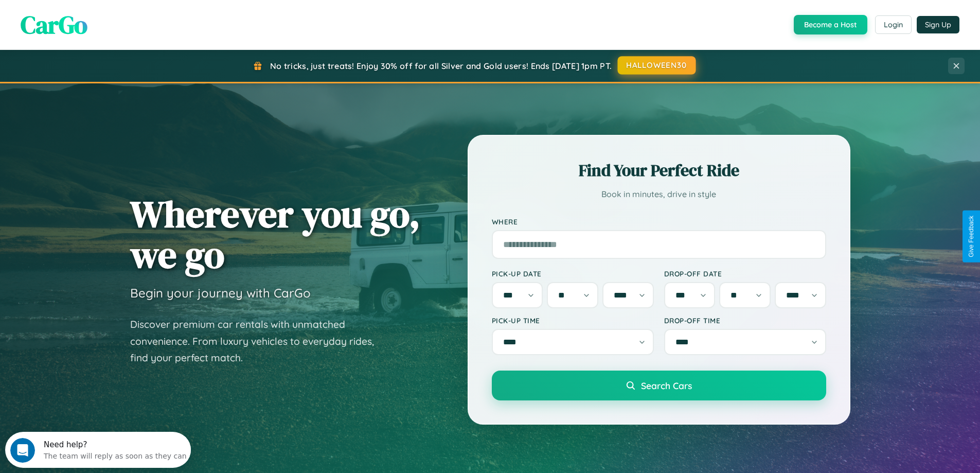  Describe the element at coordinates (220, 293) in the screenshot. I see `h3: Begin your journey with CarGo` at that location.